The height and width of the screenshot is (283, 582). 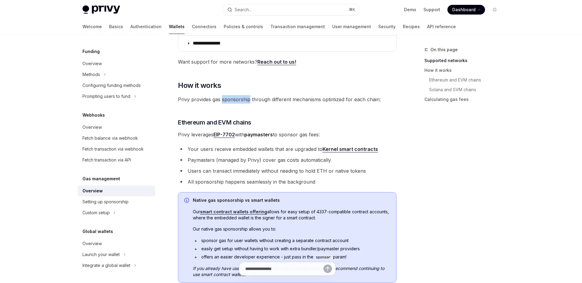 What do you see at coordinates (116, 96) in the screenshot?
I see `button: Prompting users to fund` at bounding box center [116, 96].